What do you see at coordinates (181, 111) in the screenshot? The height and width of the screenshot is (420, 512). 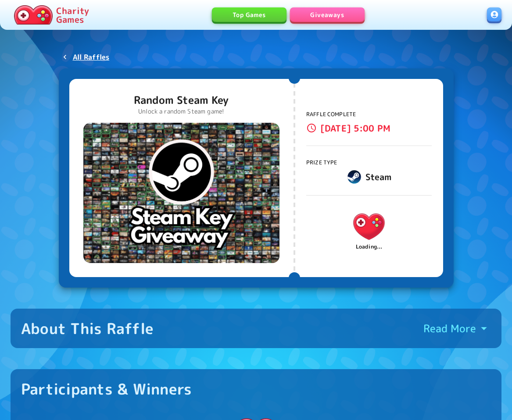 I see `p: Unlock a random Steam game!` at bounding box center [181, 111].